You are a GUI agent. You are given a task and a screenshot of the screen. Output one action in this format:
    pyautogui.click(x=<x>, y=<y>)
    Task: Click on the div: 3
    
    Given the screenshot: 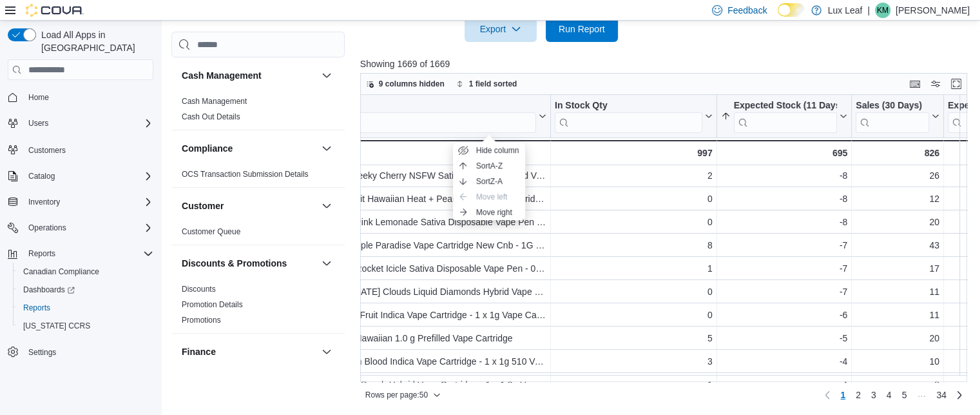 What is the action you would take?
    pyautogui.click(x=634, y=362)
    